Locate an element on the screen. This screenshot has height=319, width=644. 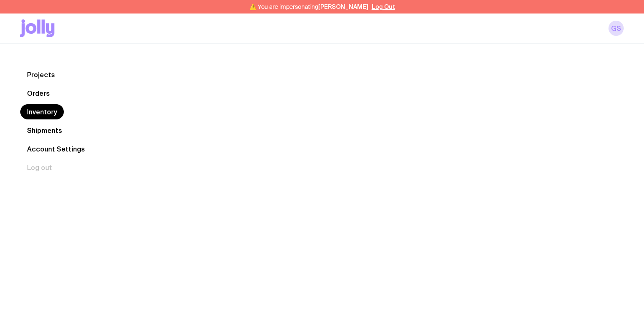
button: Log Out is located at coordinates (383, 7).